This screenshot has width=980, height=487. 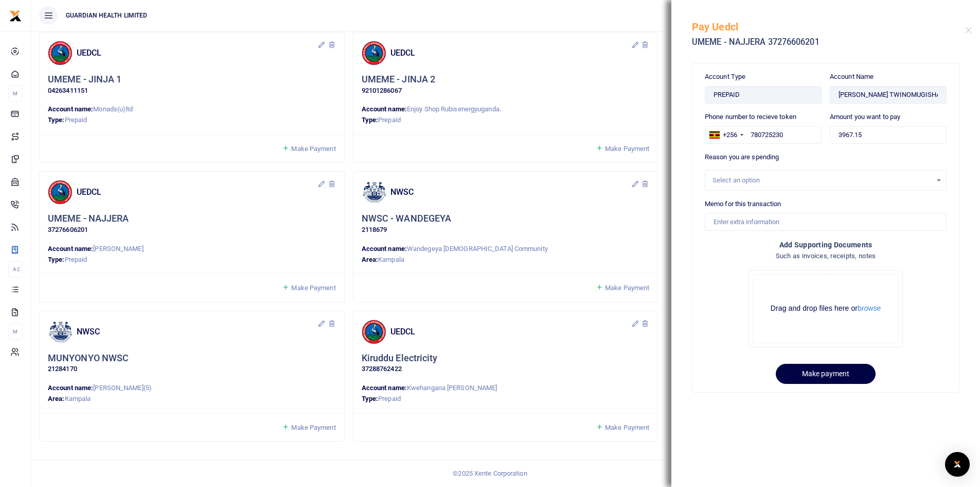 I want to click on div: +256, so click(x=730, y=135).